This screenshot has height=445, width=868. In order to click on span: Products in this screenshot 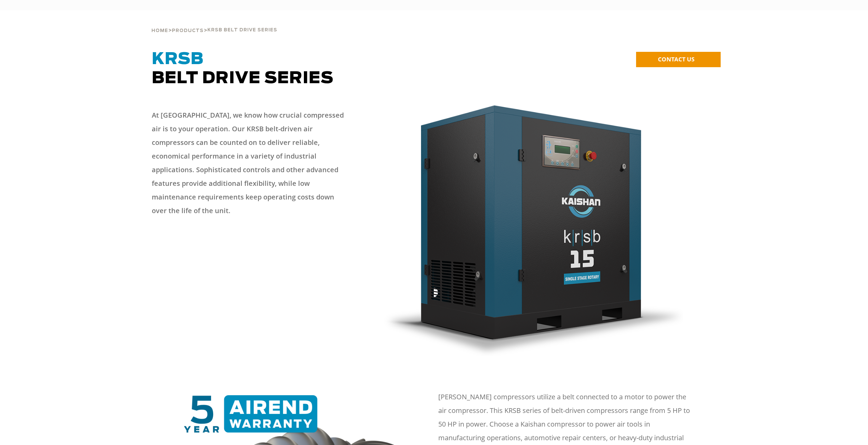, I will do `click(188, 31)`.